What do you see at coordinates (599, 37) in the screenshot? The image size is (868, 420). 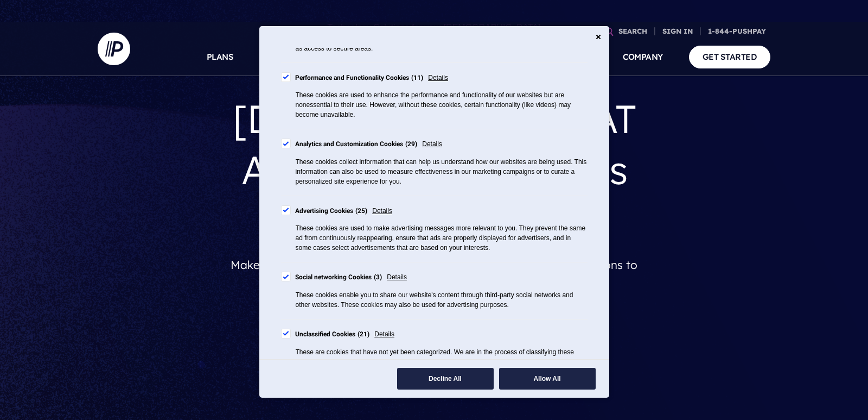 I see `button: Close` at bounding box center [599, 37].